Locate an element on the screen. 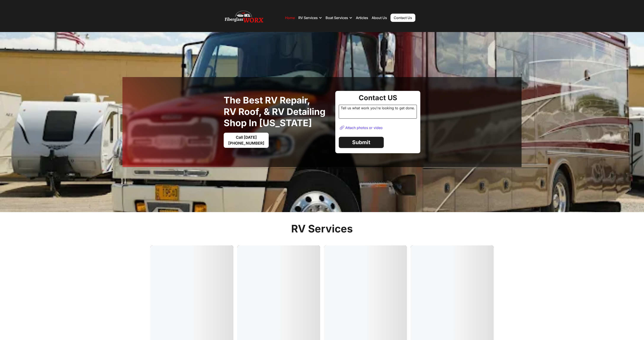  a: Home is located at coordinates (290, 18).